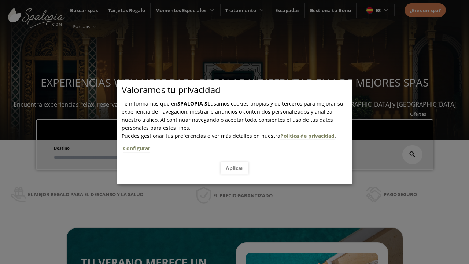 This screenshot has height=264, width=469. I want to click on span: Puedes gestionar tus preferencias o ver más detalles en nuestra, so click(201, 135).